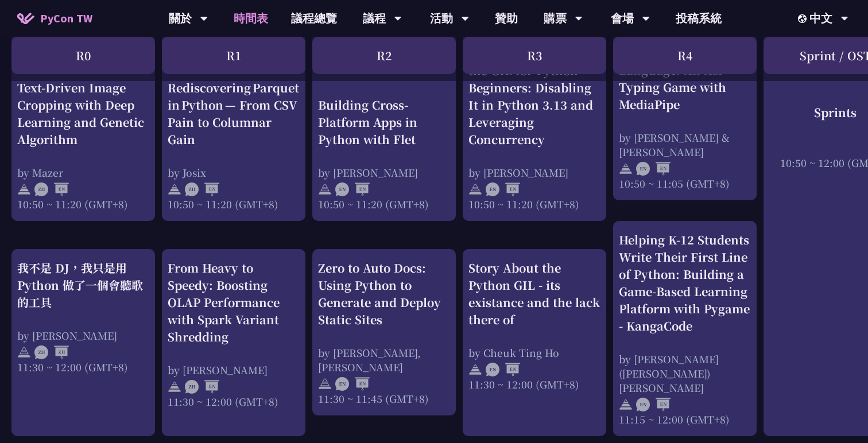  Describe the element at coordinates (384, 399) in the screenshot. I see `div: 11:30 ~ 11:45 (GMT+8)` at that location.